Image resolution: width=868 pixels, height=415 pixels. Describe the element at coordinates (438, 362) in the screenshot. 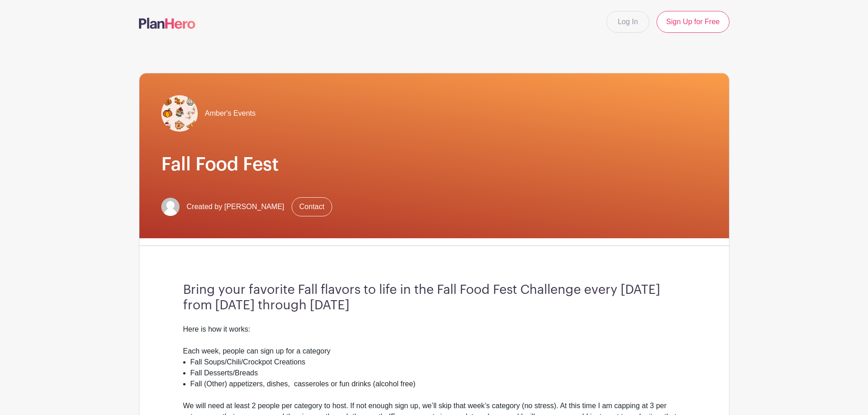

I see `li: Fall Soups/Chili/Crockpot Creations` at that location.